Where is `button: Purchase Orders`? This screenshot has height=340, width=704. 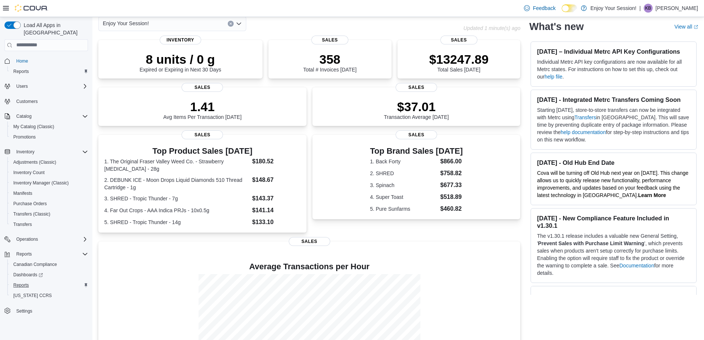 button: Purchase Orders is located at coordinates (49, 203).